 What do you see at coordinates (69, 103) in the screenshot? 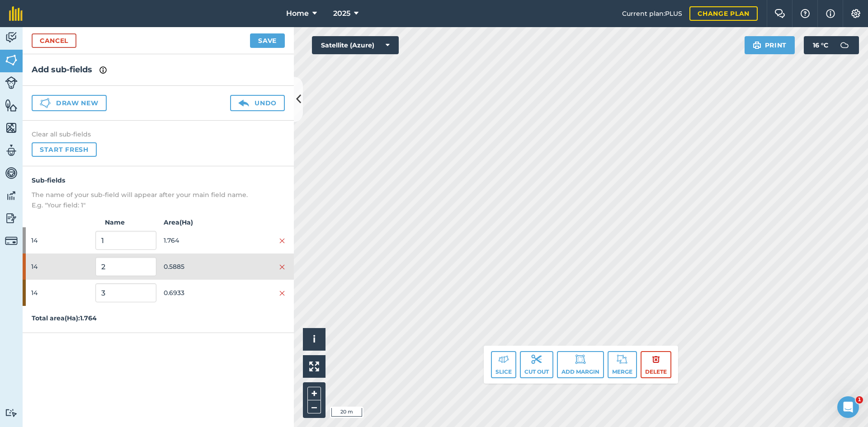
I see `button: Draw new` at bounding box center [69, 103].